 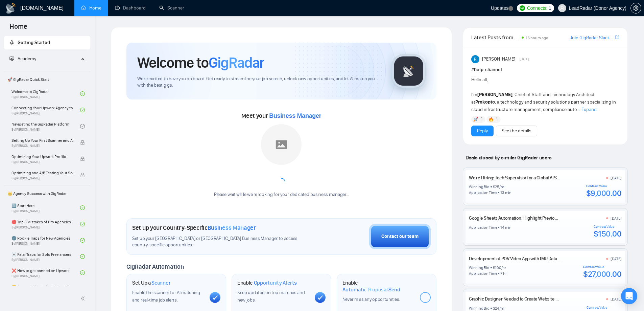 What do you see at coordinates (267, 282) in the screenshot?
I see `h1: Enable` at bounding box center [267, 282].